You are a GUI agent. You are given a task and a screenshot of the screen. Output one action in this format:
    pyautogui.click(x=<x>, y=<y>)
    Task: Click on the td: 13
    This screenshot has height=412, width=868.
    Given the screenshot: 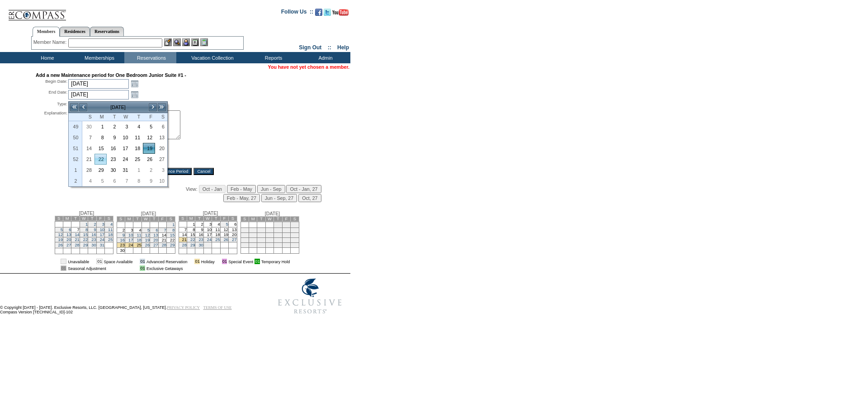 What is the action you would take?
    pyautogui.click(x=233, y=230)
    